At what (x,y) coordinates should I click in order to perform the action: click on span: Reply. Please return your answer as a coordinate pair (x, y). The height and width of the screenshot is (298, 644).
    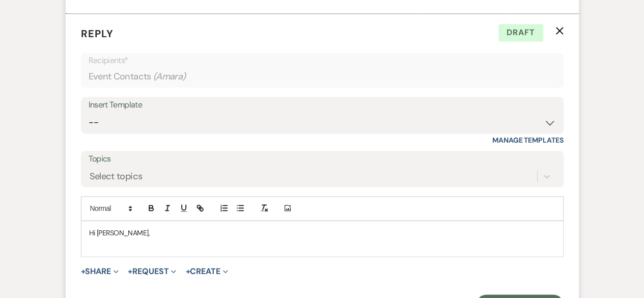
    Looking at the image, I should click on (97, 34).